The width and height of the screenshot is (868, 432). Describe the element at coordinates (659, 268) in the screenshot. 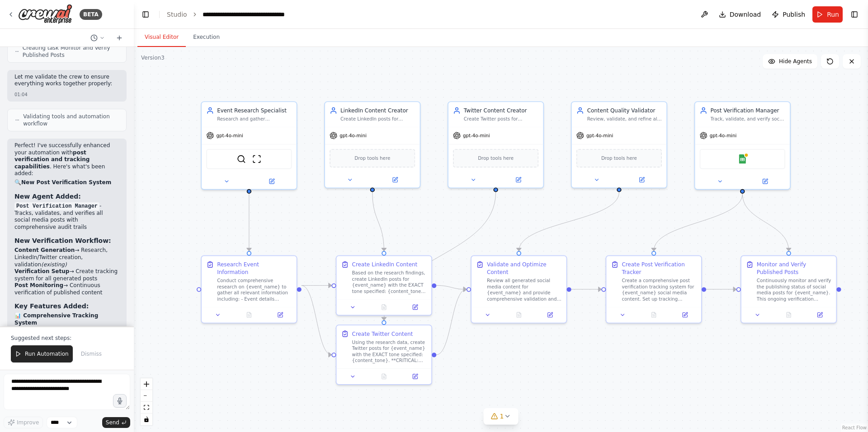

I see `div: Create Post Verification Tracker` at that location.